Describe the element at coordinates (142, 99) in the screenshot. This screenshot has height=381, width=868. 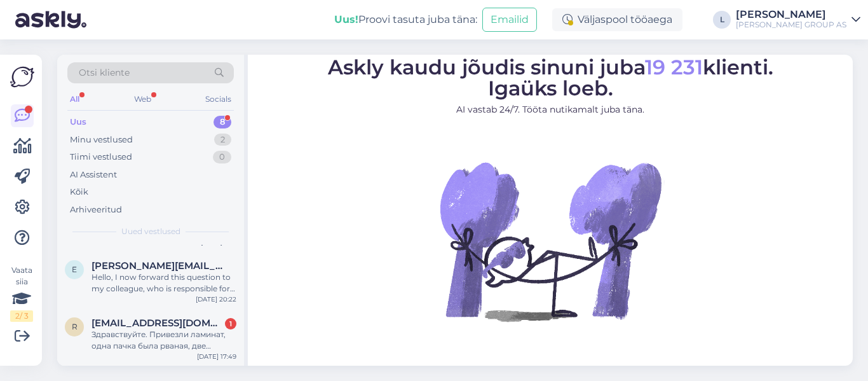
I see `div: Web` at that location.